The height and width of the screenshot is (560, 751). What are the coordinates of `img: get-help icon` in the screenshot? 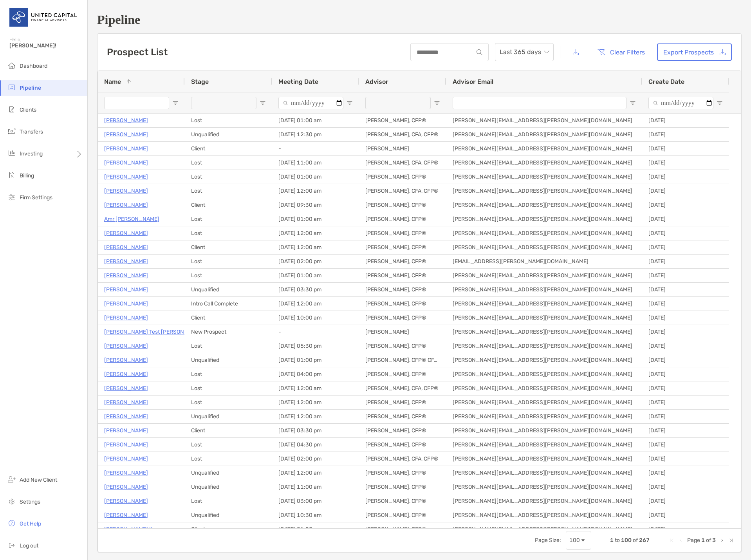 It's located at (12, 523).